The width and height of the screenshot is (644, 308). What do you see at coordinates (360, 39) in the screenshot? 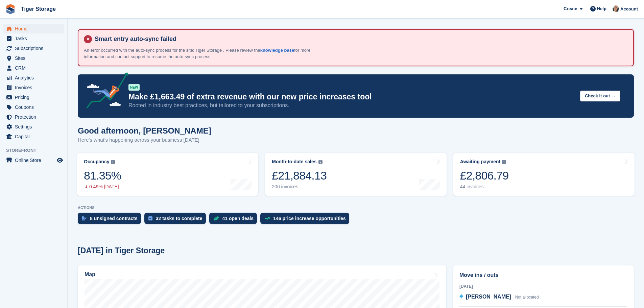
I see `h4: Smart entry auto-sync failed` at bounding box center [360, 39].